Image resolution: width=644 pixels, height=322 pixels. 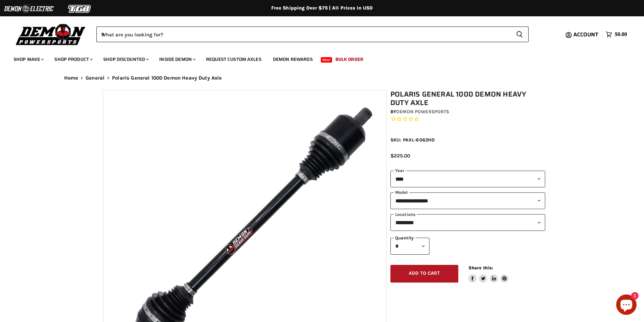 What do you see at coordinates (317, 57) in the screenshot?
I see `ul: Main menu` at bounding box center [317, 57].